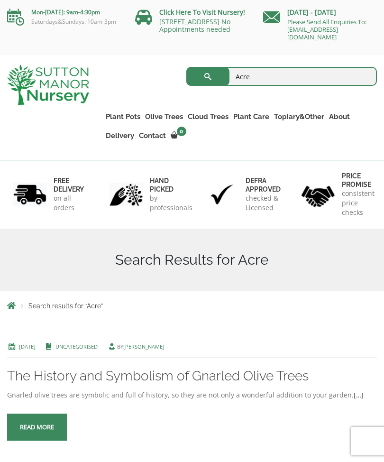 This screenshot has height=462, width=384. What do you see at coordinates (120, 136) in the screenshot?
I see `a: Delivery` at bounding box center [120, 136].